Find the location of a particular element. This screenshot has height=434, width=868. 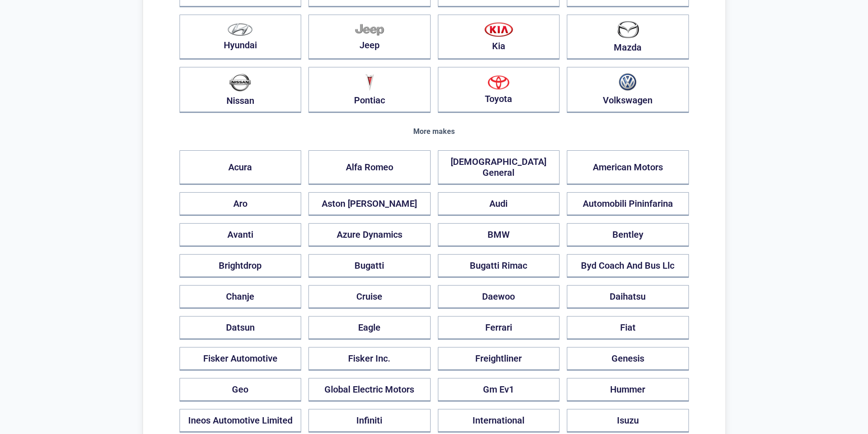

button: American Motors is located at coordinates (628, 168).